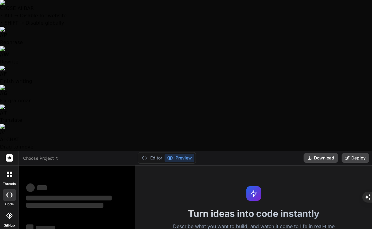 This screenshot has width=372, height=229. Describe the element at coordinates (152, 158) in the screenshot. I see `button: Editor` at that location.